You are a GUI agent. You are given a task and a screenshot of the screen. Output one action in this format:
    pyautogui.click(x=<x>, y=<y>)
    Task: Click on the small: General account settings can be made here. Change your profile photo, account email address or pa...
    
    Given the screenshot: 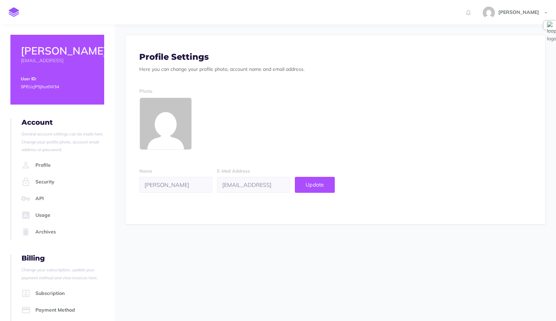 What is the action you would take?
    pyautogui.click(x=62, y=142)
    